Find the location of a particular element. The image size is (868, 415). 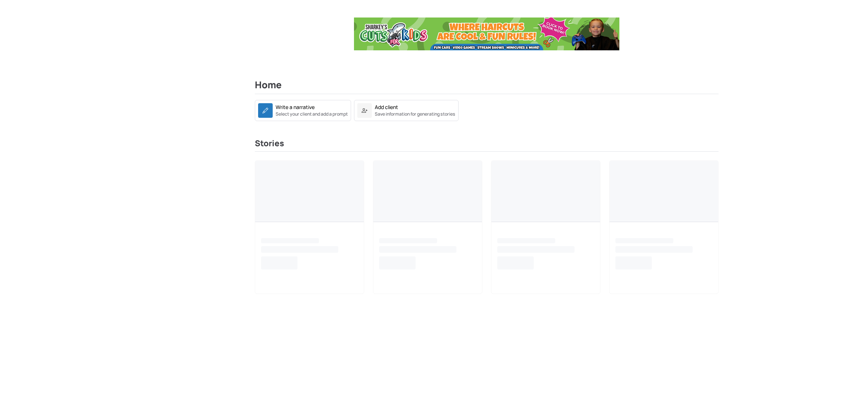

small: Select your client and add a prompt is located at coordinates (312, 114).